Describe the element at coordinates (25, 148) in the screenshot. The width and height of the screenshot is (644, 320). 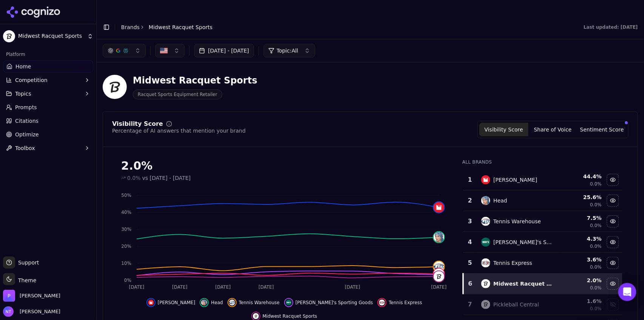
I see `span: Toolbox` at that location.